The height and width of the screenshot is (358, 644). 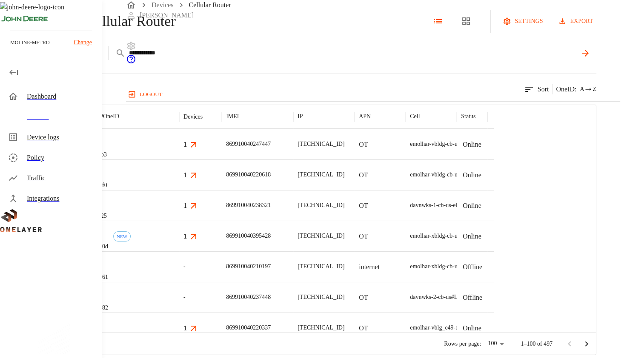 I want to click on span: davnwks-2-cb-us, so click(x=431, y=297).